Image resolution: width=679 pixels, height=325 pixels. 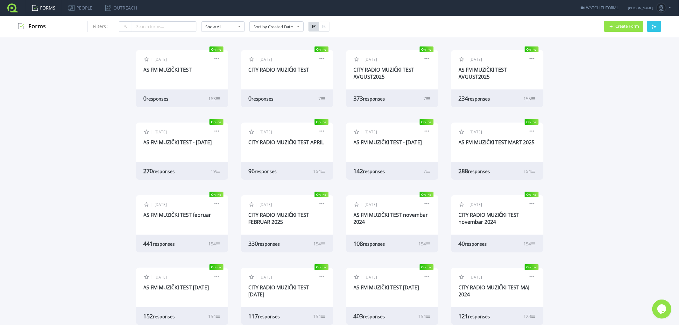 I want to click on div: 123, so click(x=530, y=316).